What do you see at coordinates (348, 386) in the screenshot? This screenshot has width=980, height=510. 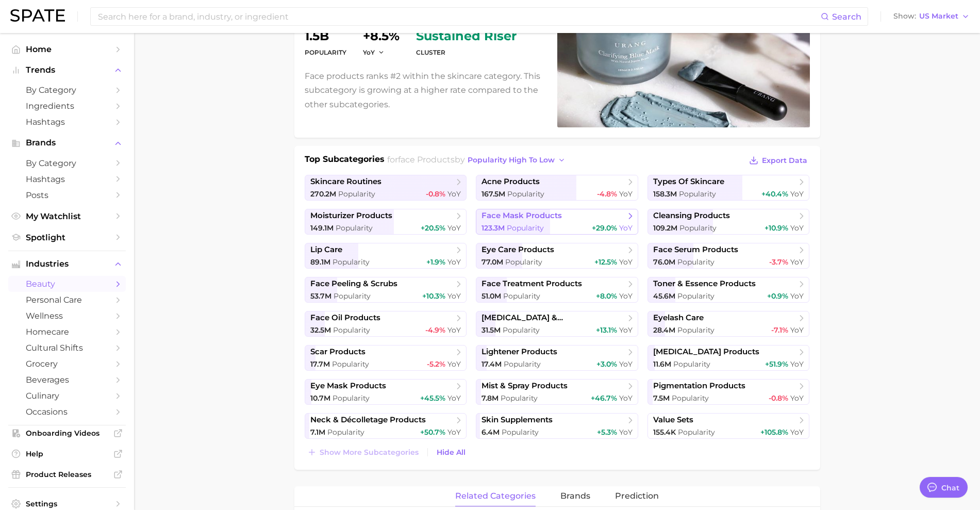 I see `span: eye mask products` at bounding box center [348, 386].